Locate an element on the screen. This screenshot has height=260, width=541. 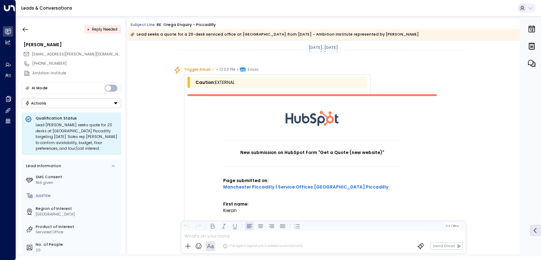
button: Cc|Bcc is located at coordinates (452, 226).